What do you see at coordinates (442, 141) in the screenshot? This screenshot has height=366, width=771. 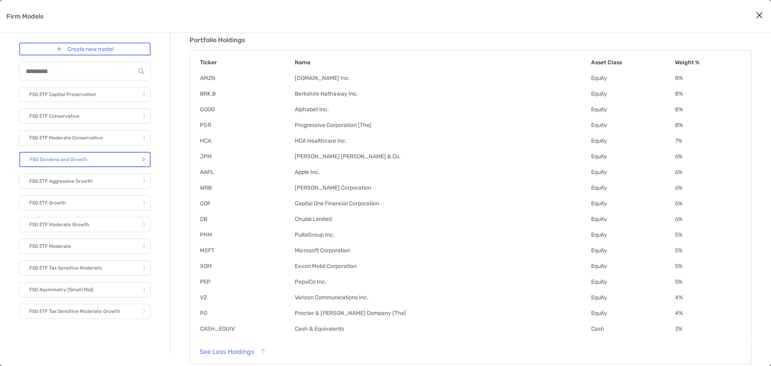 I see `td: HCA Healthcare Inc.` at bounding box center [442, 141].